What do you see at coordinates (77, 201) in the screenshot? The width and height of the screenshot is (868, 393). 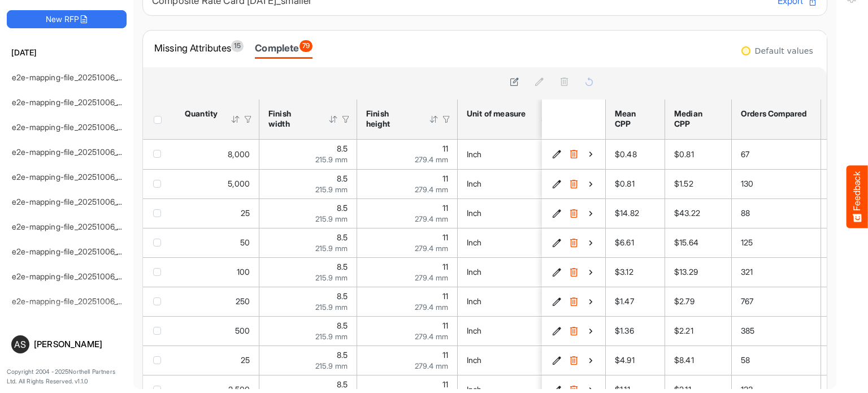 I see `a: e2e-mapping-file_20251006_151233` at bounding box center [77, 201].